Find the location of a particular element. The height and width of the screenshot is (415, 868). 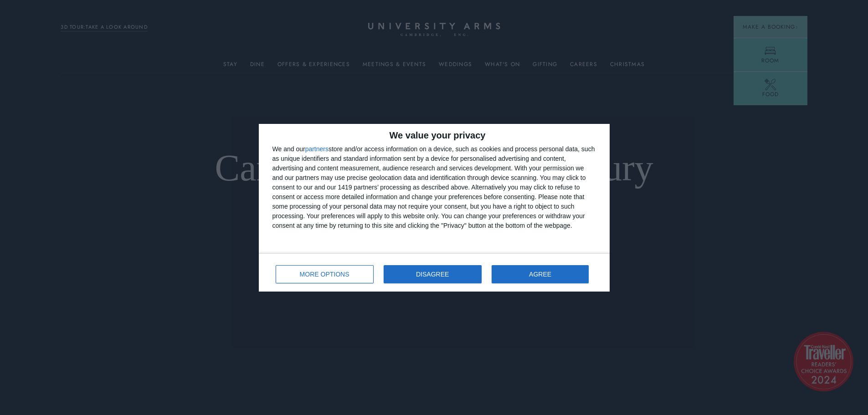

span: DISAGREE is located at coordinates (433, 274).